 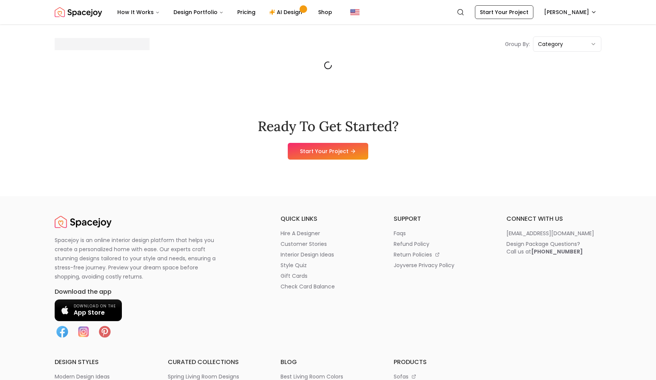 What do you see at coordinates (304, 244) in the screenshot?
I see `p: customer stories` at bounding box center [304, 244].